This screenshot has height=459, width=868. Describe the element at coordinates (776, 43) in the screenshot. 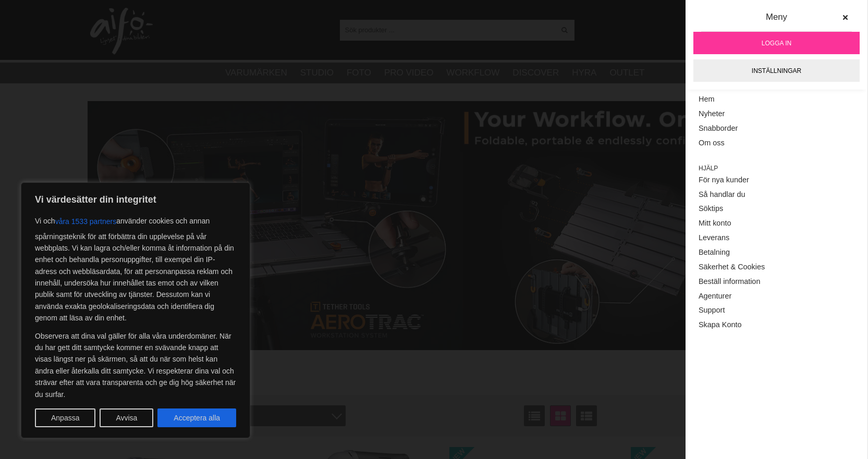

I see `span: Logga in` at that location.